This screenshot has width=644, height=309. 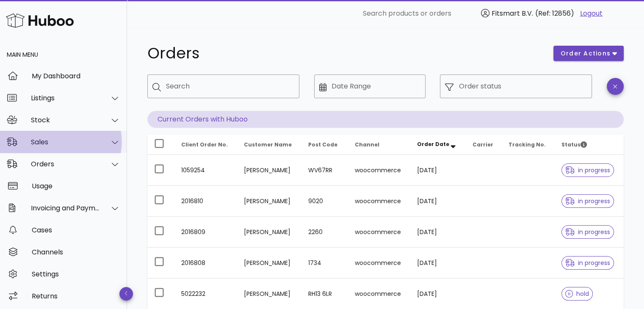 What do you see at coordinates (386, 119) in the screenshot?
I see `p: Current Orders with Huboo` at bounding box center [386, 119].